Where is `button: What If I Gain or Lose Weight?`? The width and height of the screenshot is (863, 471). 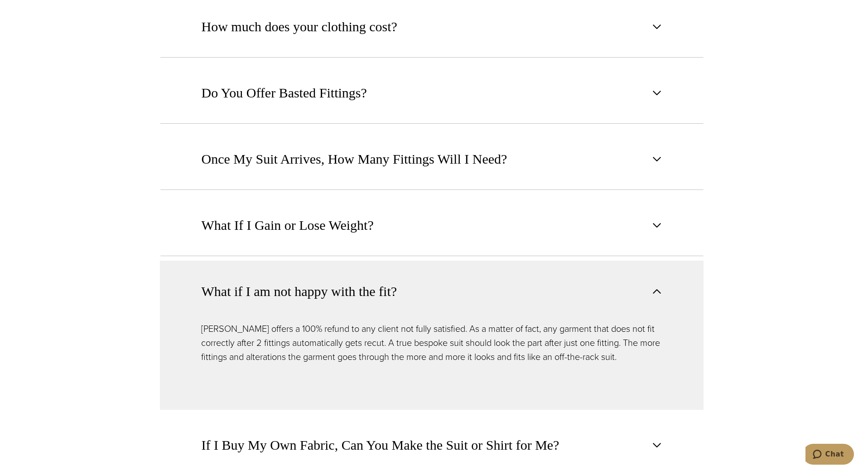
button: What If I Gain or Lose Weight? is located at coordinates (432, 225).